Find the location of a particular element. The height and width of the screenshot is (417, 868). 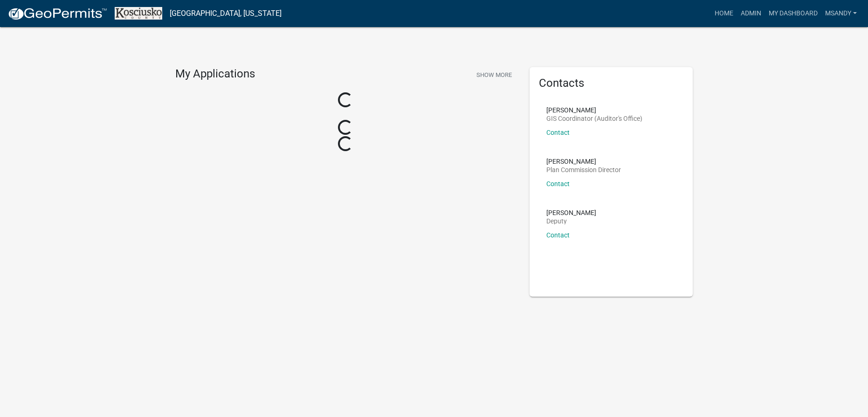

button: Show More is located at coordinates (494, 75).